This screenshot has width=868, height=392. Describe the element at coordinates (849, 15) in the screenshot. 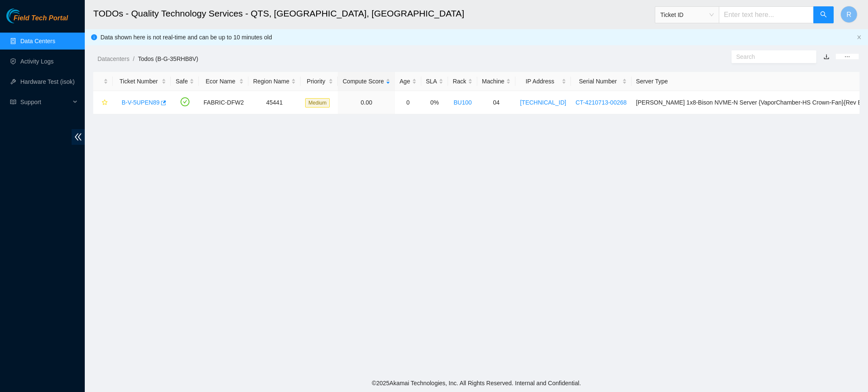

I see `button: R` at that location.